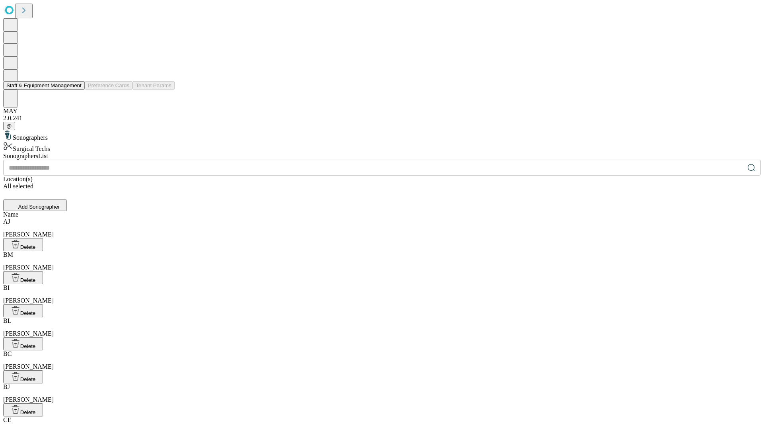  What do you see at coordinates (18, 179) in the screenshot?
I see `span: Location(s)` at bounding box center [18, 179].